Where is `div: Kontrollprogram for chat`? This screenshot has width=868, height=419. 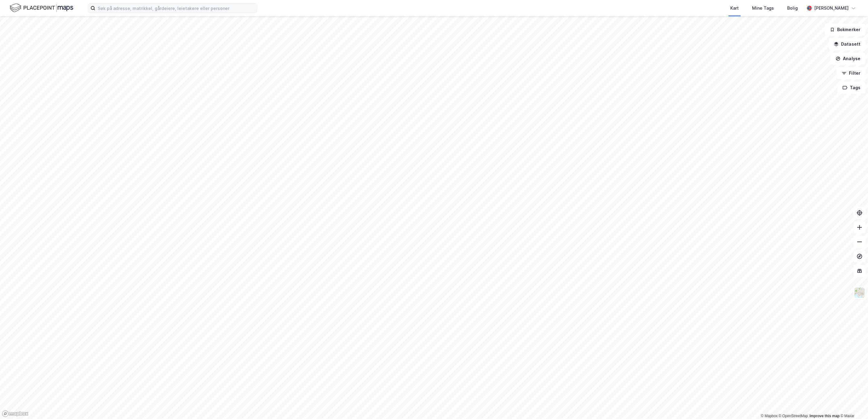
div: Kontrollprogram for chat is located at coordinates (853, 405).